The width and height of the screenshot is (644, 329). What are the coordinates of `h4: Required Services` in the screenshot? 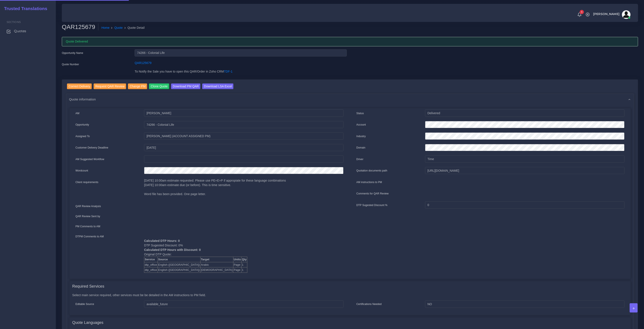 It's located at (88, 287).